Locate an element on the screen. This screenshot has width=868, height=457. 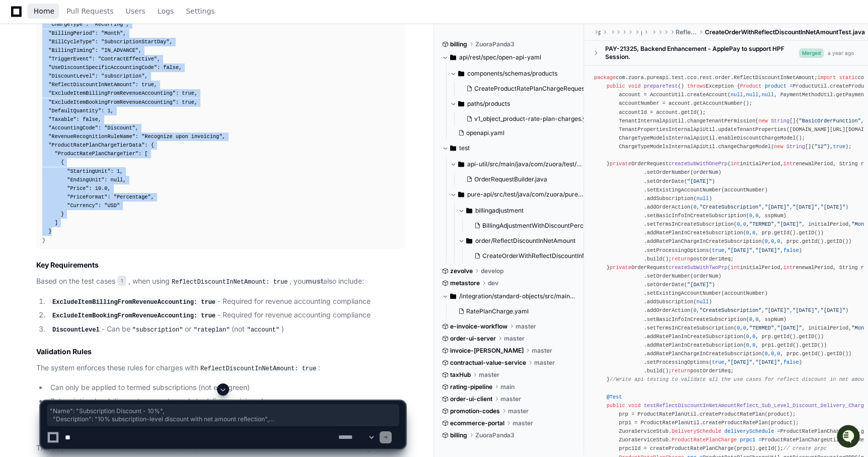
button: Open customer support is located at coordinates (12, 12).